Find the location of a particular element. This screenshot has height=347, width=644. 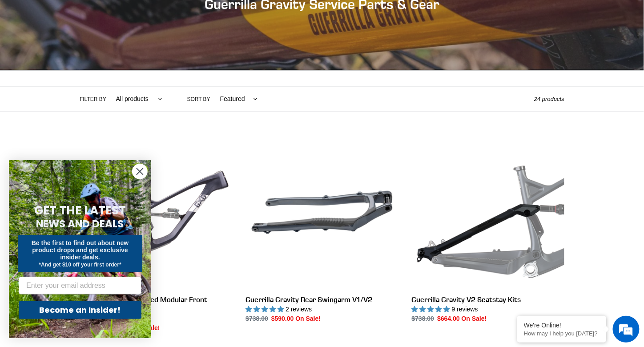

span: 24 products is located at coordinates (549, 99).